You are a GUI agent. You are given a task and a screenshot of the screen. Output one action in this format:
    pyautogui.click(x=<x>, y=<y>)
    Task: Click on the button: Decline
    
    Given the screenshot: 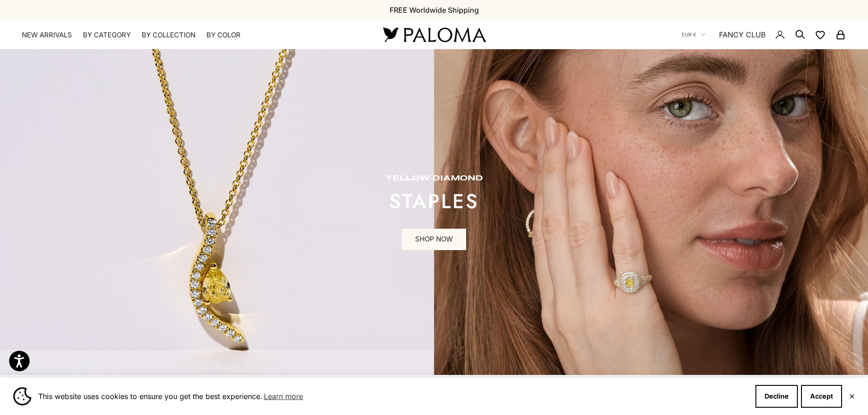 What is the action you would take?
    pyautogui.click(x=777, y=396)
    